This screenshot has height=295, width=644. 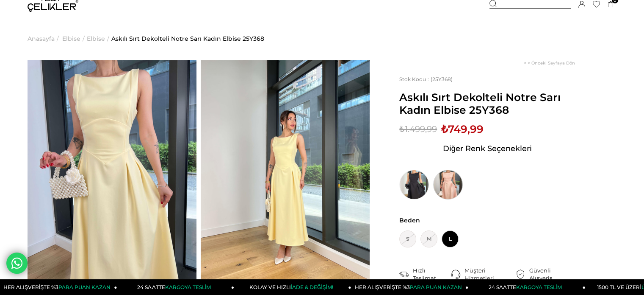 What do you see at coordinates (426, 79) in the screenshot?
I see `span: (25Y368)` at bounding box center [426, 79].